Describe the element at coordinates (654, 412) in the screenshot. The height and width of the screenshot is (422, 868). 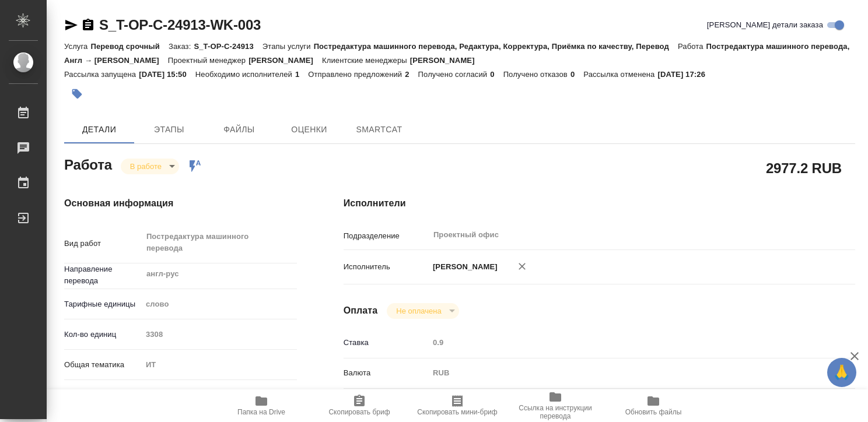
I see `span: Обновить файлы` at that location.